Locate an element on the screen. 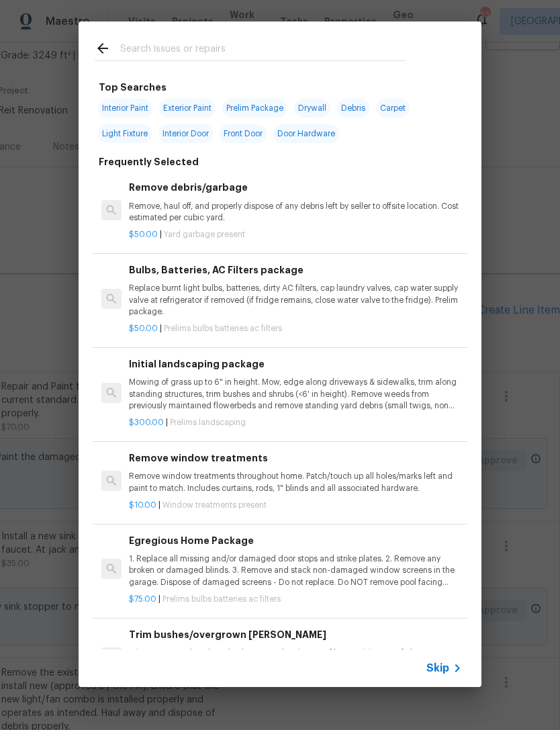 This screenshot has width=560, height=730. p: 1. Replace all missing and/or damaged door stops and strike plates. 2. Remove any broken or damag... is located at coordinates (295, 570).